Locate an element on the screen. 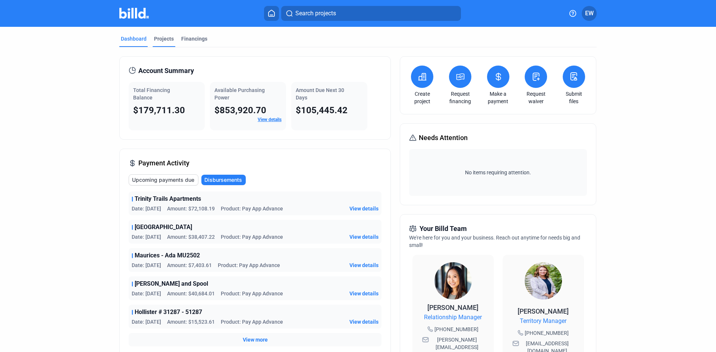 This screenshot has width=716, height=352. a: Create project is located at coordinates (422, 98).